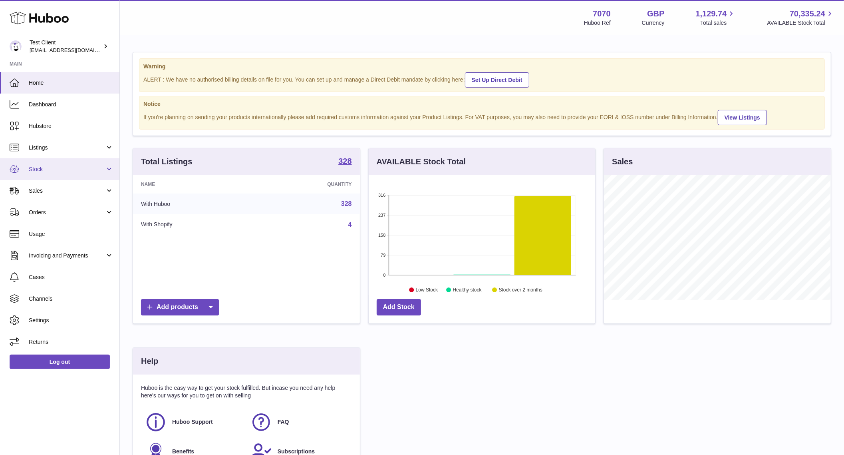 The image size is (844, 455). I want to click on span: Invoicing and Payments, so click(67, 255).